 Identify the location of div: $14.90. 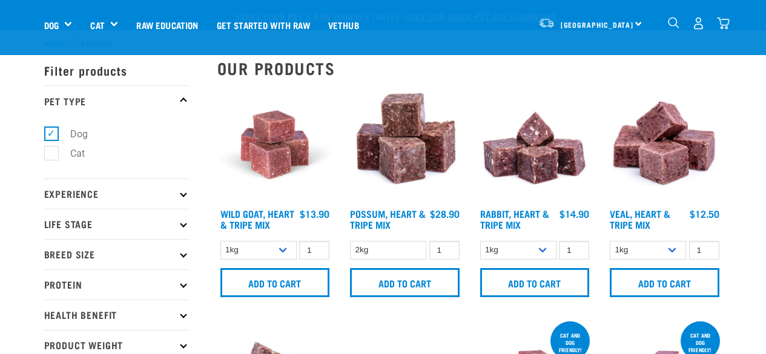
(574, 214).